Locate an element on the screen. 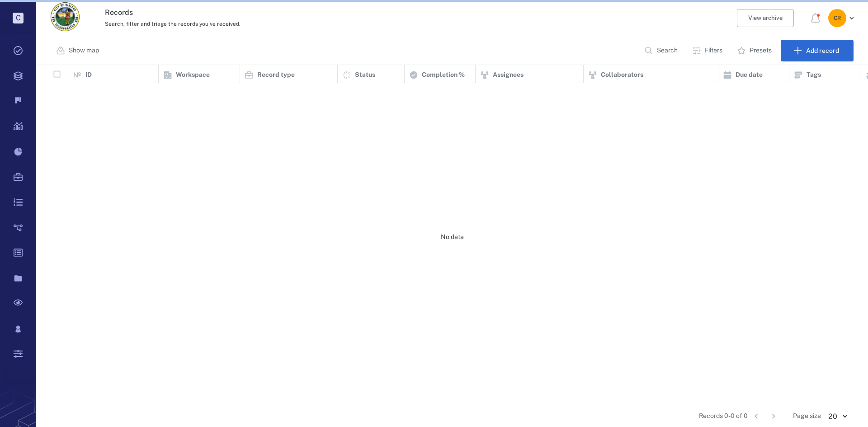  p: Workspace is located at coordinates (192, 75).